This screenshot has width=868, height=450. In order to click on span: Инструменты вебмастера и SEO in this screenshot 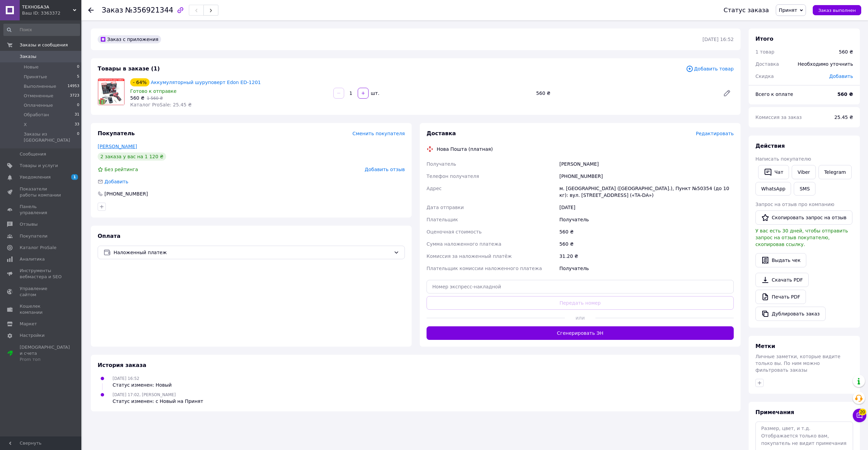, I will do `click(41, 274)`.